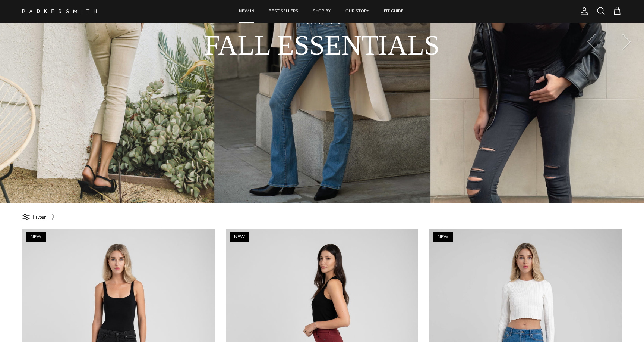  Describe the element at coordinates (583, 11) in the screenshot. I see `a: Account` at that location.